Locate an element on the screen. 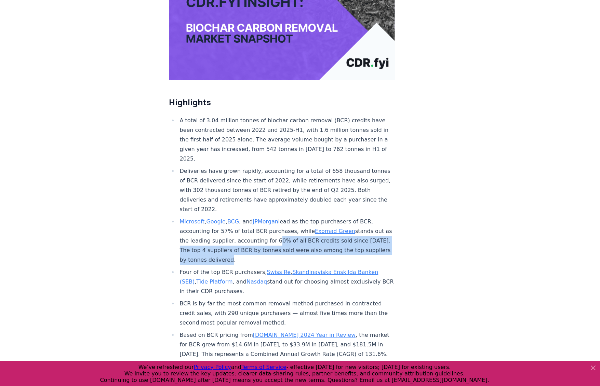  a: Nasdaq is located at coordinates (257, 282).